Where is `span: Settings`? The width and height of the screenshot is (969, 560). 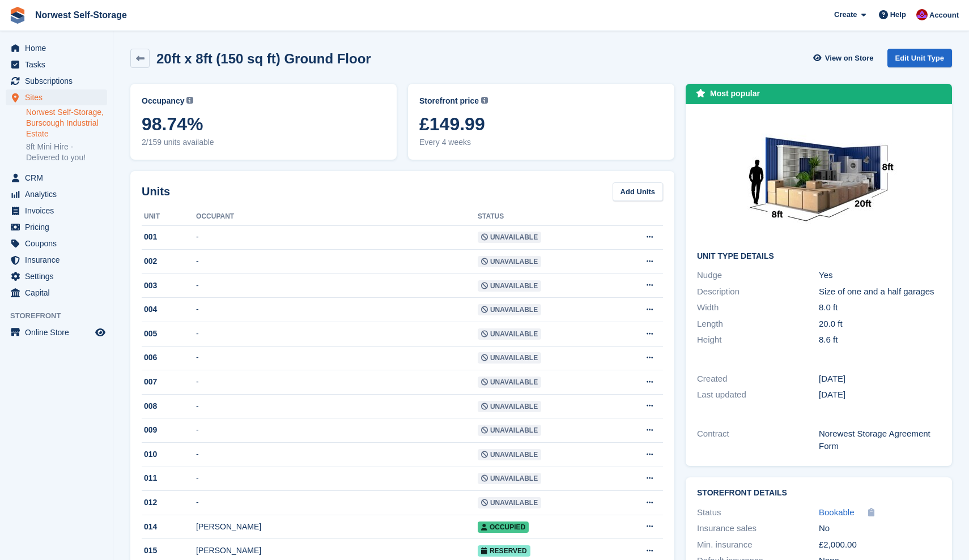
span: Settings is located at coordinates (59, 276).